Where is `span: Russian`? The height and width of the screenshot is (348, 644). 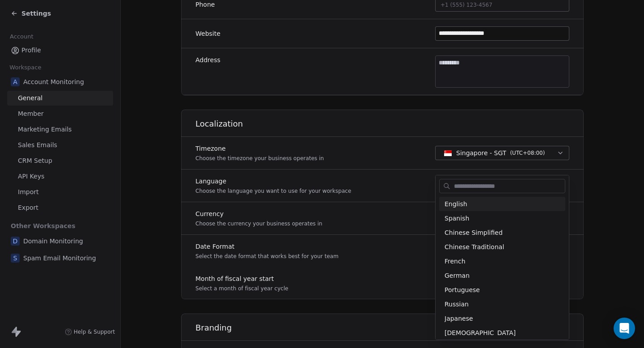
span: Russian is located at coordinates (457, 304).